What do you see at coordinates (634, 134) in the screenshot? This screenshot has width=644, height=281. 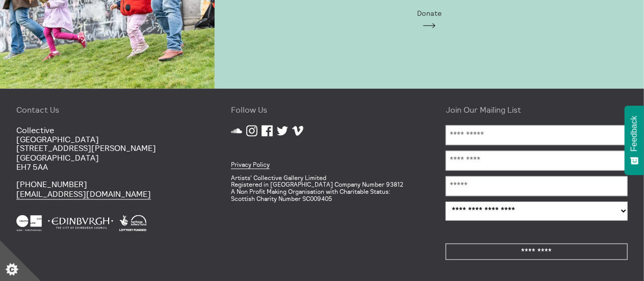 I see `span: Feedback` at bounding box center [634, 134].